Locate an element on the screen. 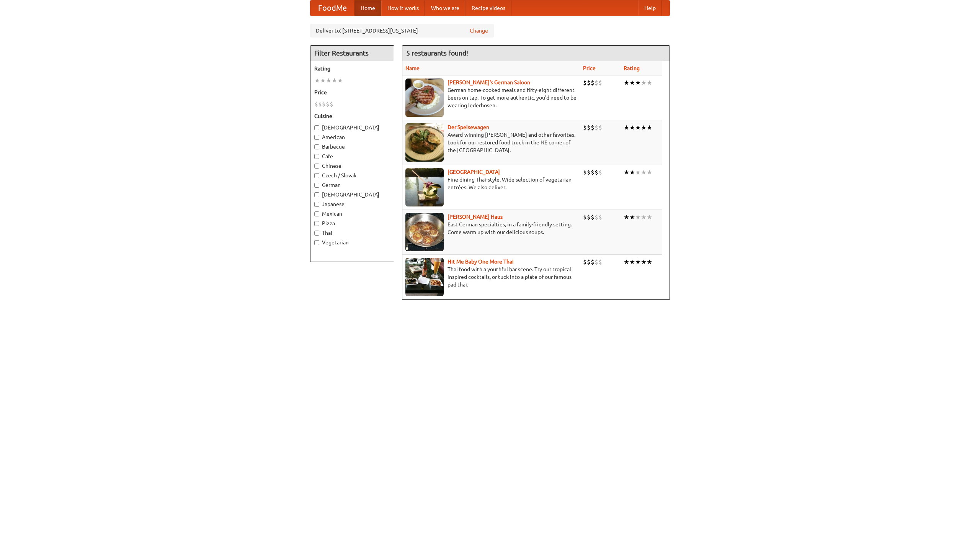 The height and width of the screenshot is (542, 980). img: esthers.jpg is located at coordinates (425, 98).